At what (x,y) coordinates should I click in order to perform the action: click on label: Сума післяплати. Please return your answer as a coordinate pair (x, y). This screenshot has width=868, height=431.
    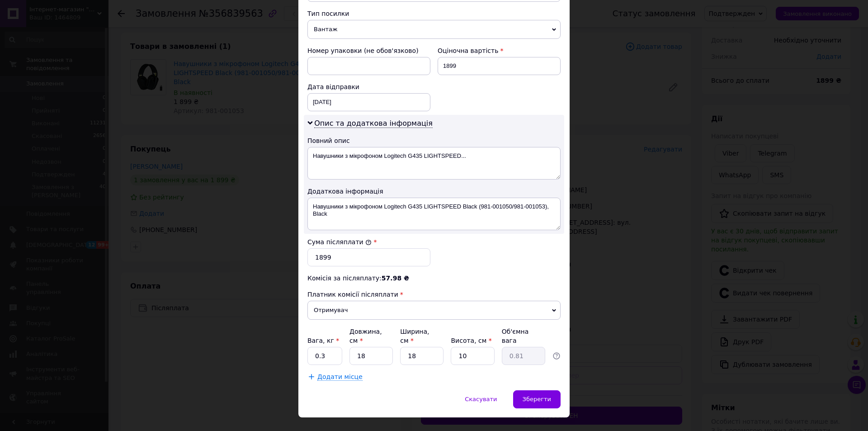
    Looking at the image, I should click on (340, 241).